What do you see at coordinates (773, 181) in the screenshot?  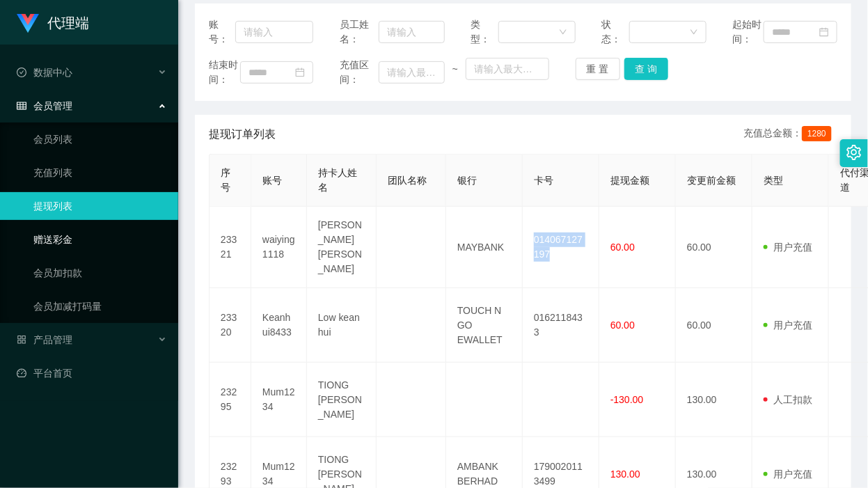 I see `span: 类型` at bounding box center [773, 181].